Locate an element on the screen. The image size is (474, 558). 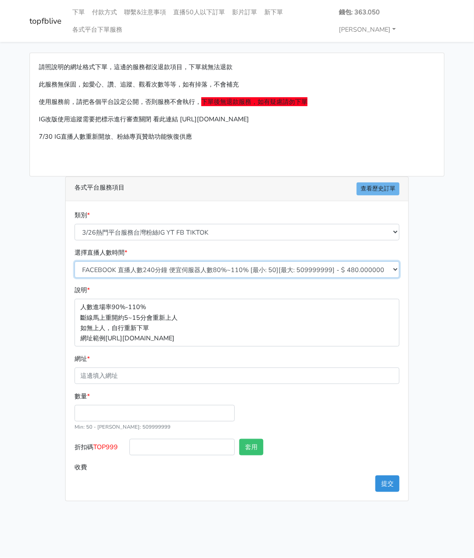
button: 套用 is located at coordinates (251, 447).